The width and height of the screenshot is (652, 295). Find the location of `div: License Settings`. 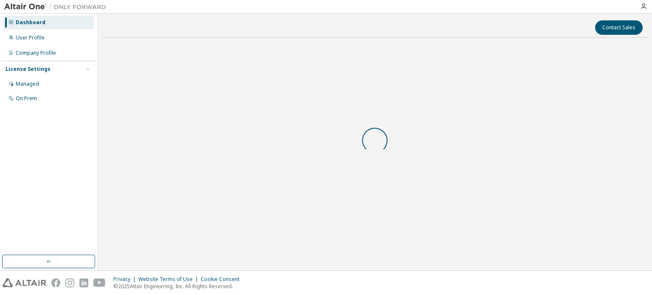

div: License Settings is located at coordinates (28, 69).